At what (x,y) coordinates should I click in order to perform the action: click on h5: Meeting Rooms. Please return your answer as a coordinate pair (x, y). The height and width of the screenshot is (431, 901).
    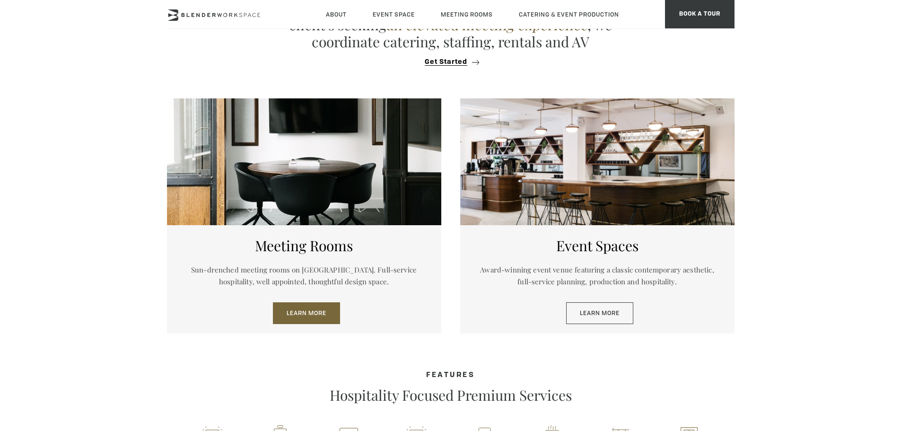
    Looking at the image, I should click on (304, 245).